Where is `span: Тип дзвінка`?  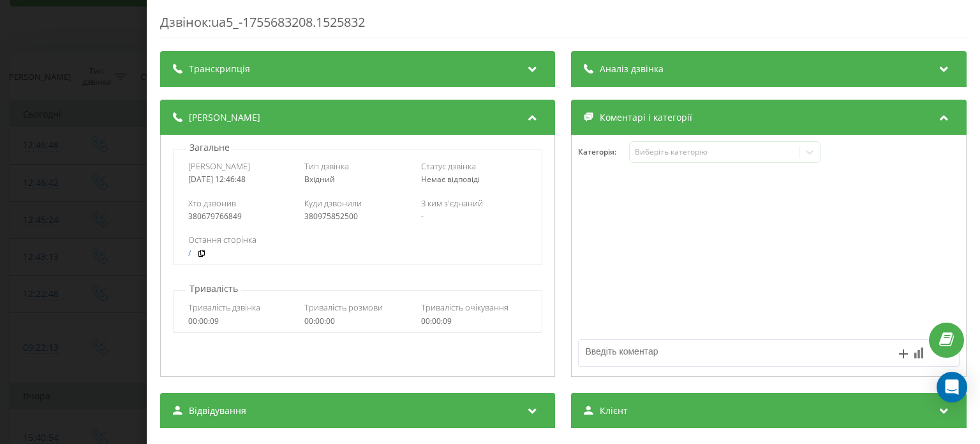
span: Тип дзвінка is located at coordinates (327, 166).